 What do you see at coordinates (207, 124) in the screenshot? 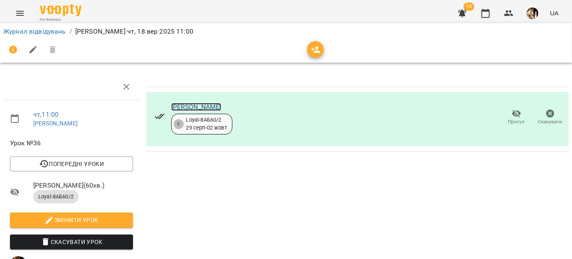
I see `div: Loyal-8АБ60/2 29 серп - 02 жовт` at bounding box center [207, 124].